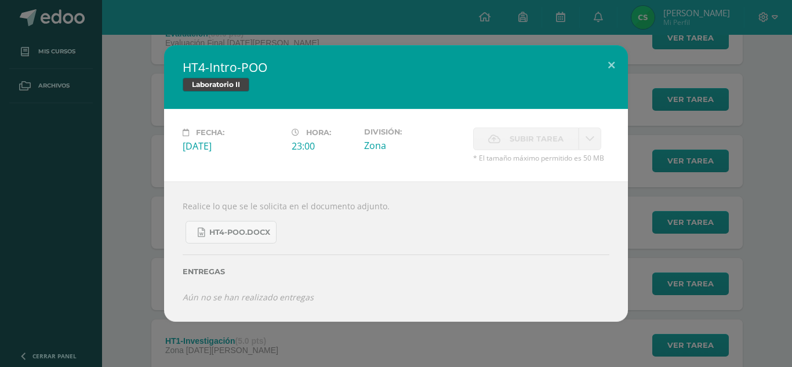 The width and height of the screenshot is (792, 367). What do you see at coordinates (414, 132) in the screenshot?
I see `label: División:` at bounding box center [414, 132].